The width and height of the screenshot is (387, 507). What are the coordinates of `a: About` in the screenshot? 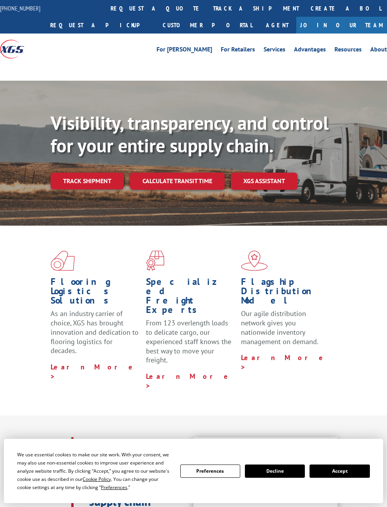 It's located at (379, 51).